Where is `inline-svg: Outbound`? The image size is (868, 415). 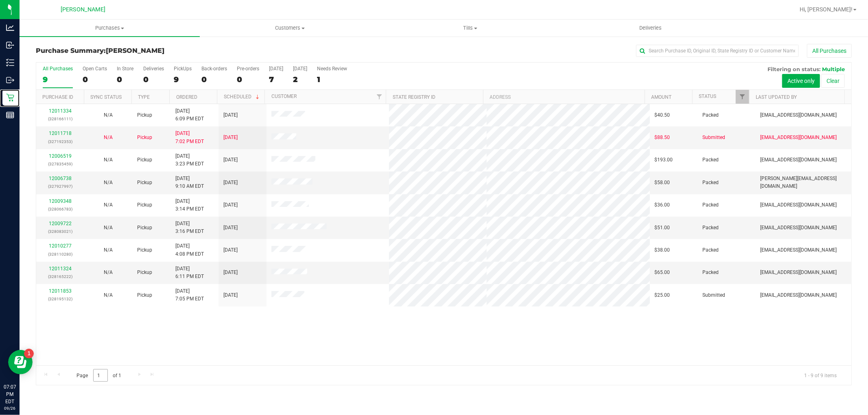
inline-svg: Outbound is located at coordinates (10, 80).